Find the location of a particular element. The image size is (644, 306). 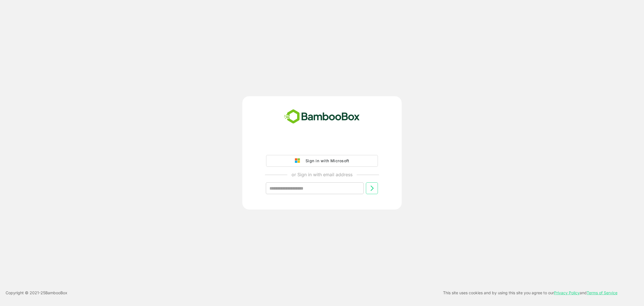

button: Sign in with Microsoft is located at coordinates (322, 160).